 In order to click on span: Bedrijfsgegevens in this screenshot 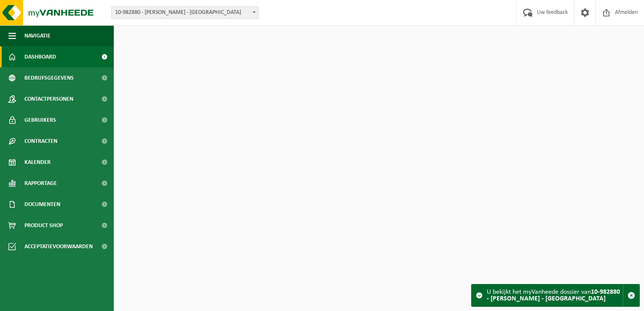, I will do `click(49, 78)`.